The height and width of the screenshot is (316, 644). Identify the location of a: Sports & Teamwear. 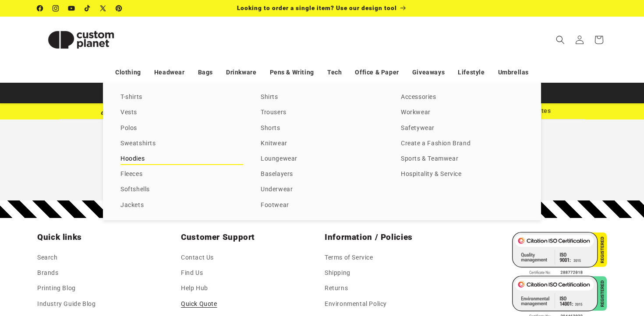
(462, 159).